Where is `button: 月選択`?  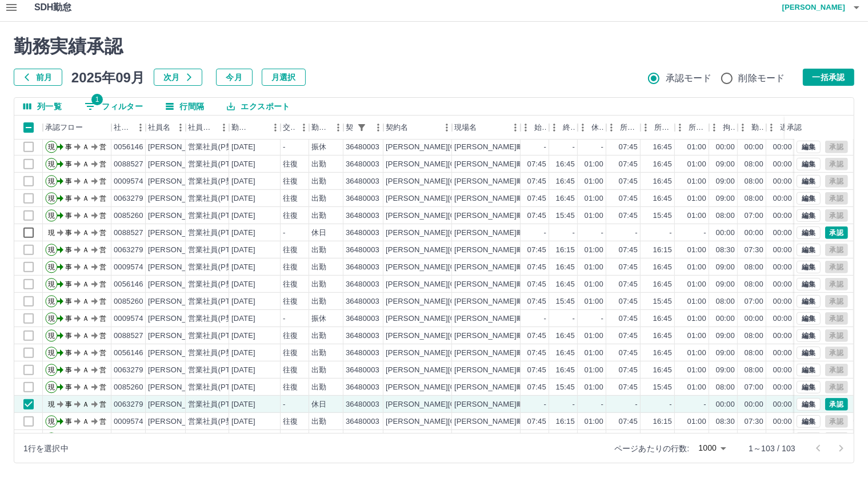 button: 月選択 is located at coordinates (284, 77).